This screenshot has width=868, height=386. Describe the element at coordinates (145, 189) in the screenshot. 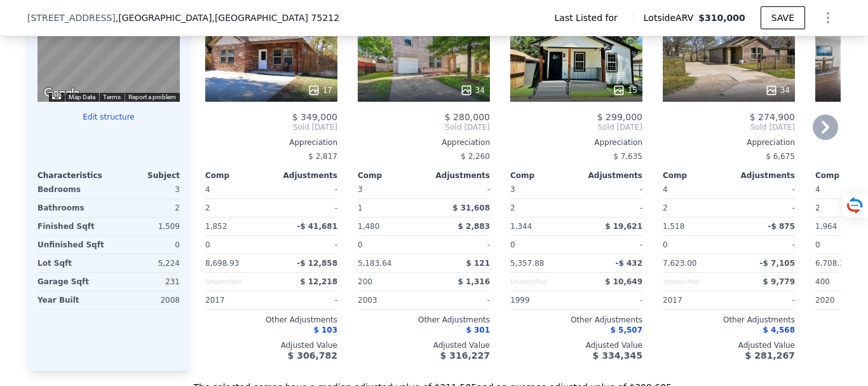

I see `div: 3` at that location.